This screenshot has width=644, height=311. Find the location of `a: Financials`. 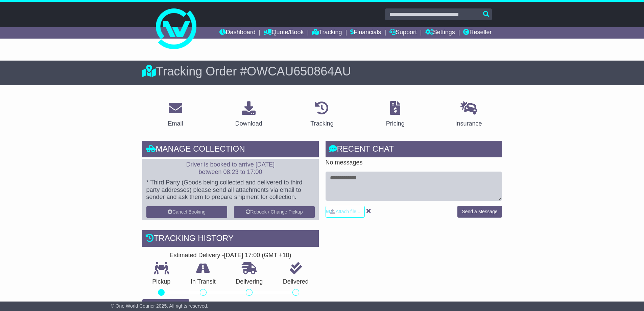

a: Financials is located at coordinates (366, 33).